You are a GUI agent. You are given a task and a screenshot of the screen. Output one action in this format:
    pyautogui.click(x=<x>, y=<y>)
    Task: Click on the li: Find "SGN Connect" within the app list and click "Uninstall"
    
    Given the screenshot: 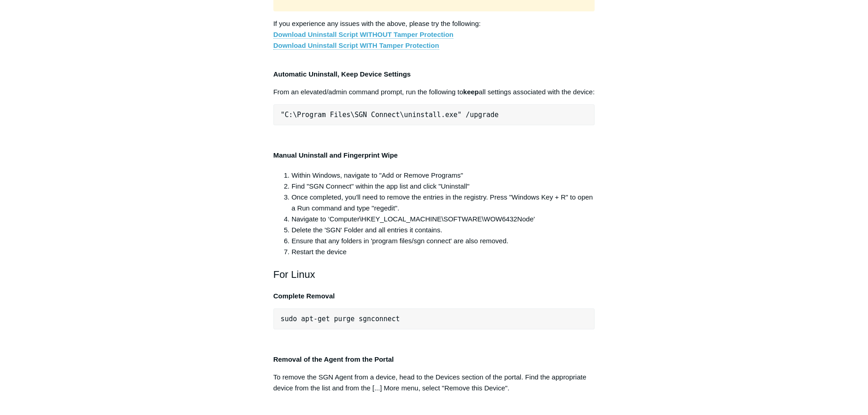 What is the action you would take?
    pyautogui.click(x=444, y=186)
    